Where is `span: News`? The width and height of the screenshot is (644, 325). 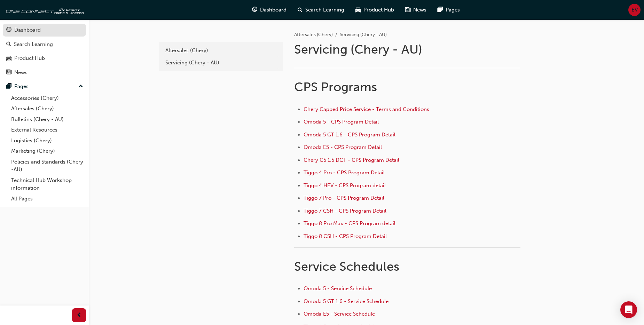
span: News is located at coordinates (420, 10).